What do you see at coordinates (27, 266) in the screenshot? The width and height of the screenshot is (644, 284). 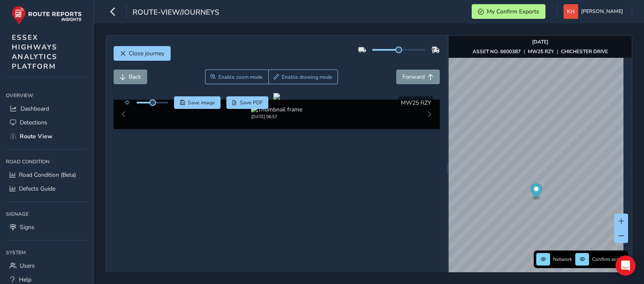 I see `span: Users` at bounding box center [27, 266].